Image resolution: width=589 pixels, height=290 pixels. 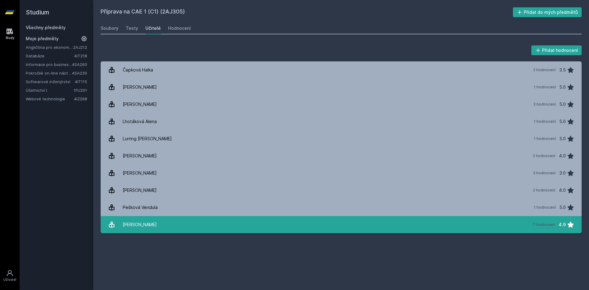 I want to click on div: Čapková Halka, so click(x=138, y=70).